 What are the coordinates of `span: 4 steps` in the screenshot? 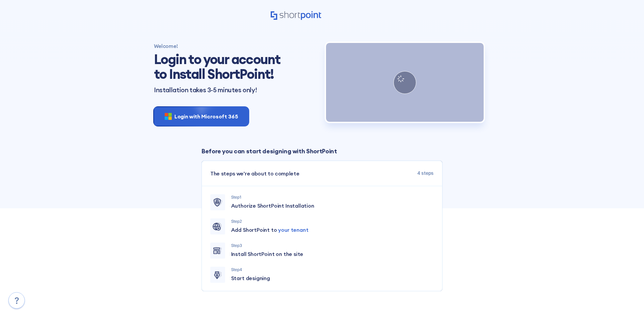 It's located at (425, 173).